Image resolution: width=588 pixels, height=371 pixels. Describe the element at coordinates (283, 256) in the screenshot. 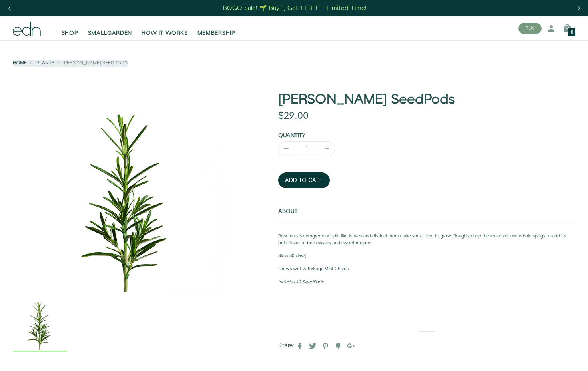

I see `strong: Slow` at that location.